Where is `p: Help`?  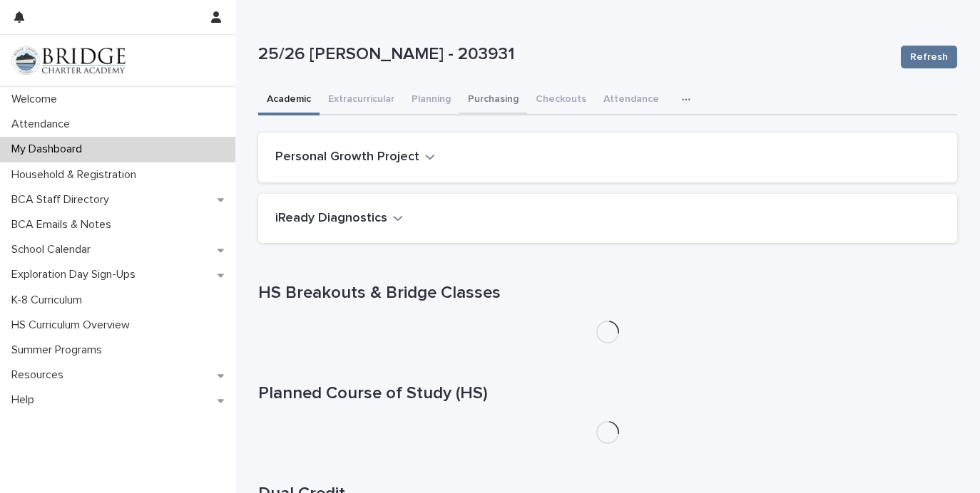 p: Help is located at coordinates (25, 399).